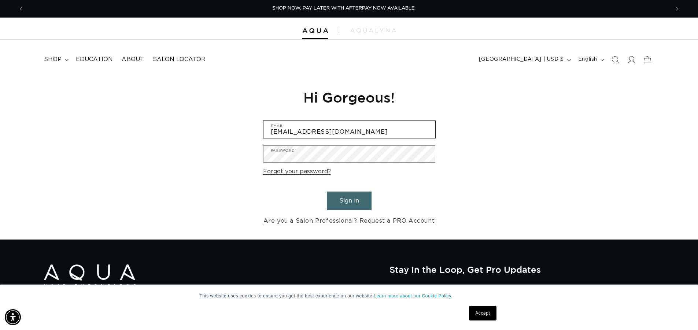 The image size is (698, 330). What do you see at coordinates (349, 129) in the screenshot?
I see `input: Email` at bounding box center [349, 129].